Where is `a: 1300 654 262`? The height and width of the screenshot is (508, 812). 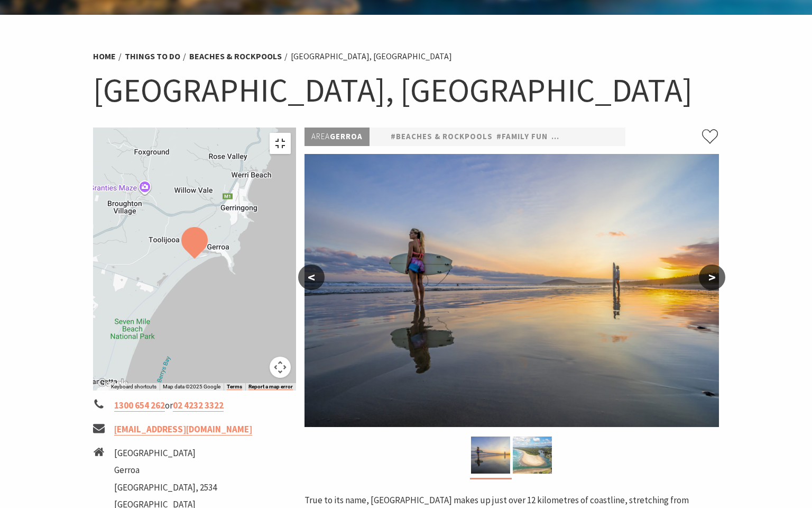
a: 1300 654 262 is located at coordinates (139, 405).